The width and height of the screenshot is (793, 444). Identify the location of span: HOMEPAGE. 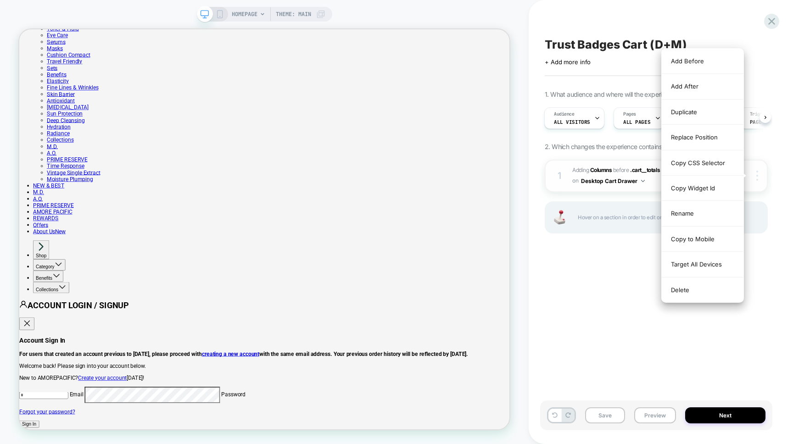
(245, 14).